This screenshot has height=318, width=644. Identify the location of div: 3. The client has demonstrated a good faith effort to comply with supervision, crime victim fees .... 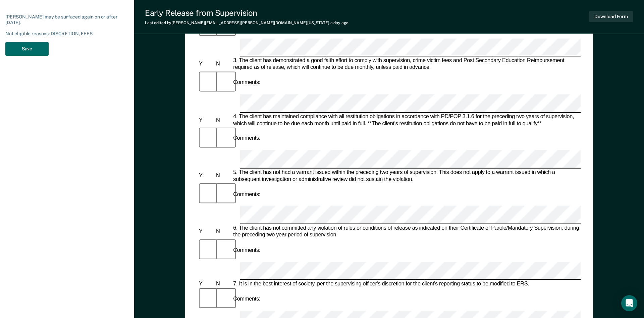
(406, 64).